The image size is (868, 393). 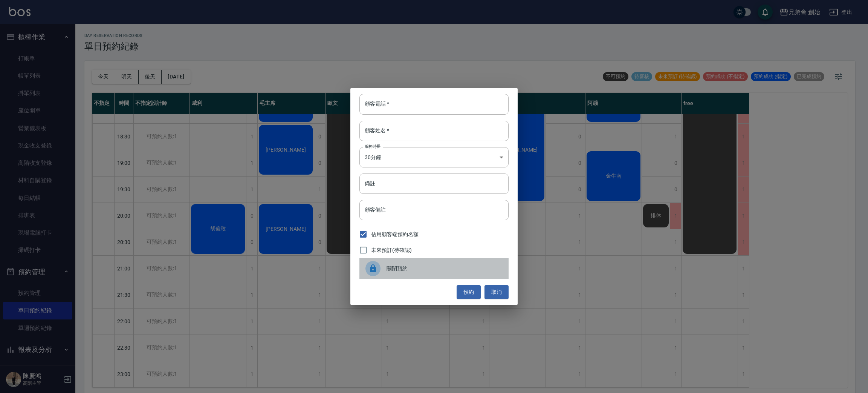 I want to click on span: 佔用顧客端預約名額, so click(x=395, y=235).